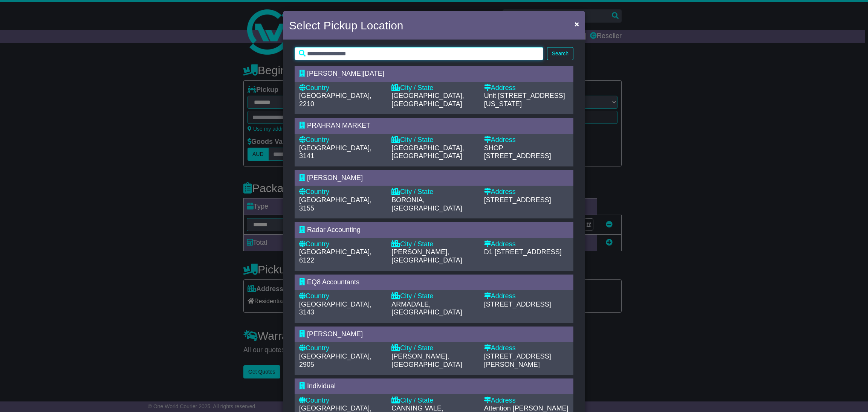 Image resolution: width=868 pixels, height=412 pixels. I want to click on button: Close, so click(577, 24).